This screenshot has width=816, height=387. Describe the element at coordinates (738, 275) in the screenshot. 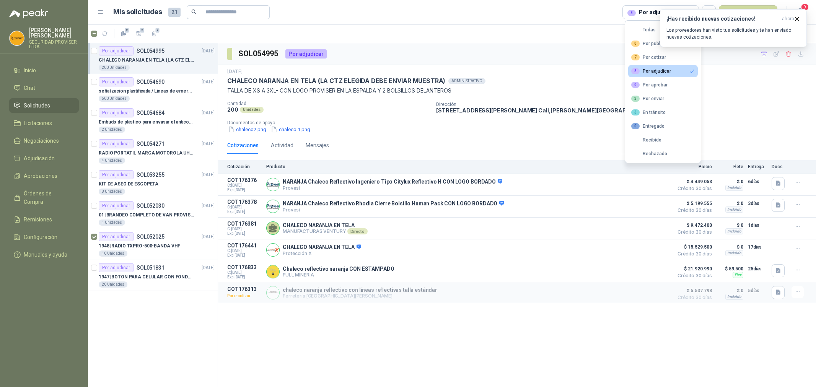

I see `div: Flex` at that location.